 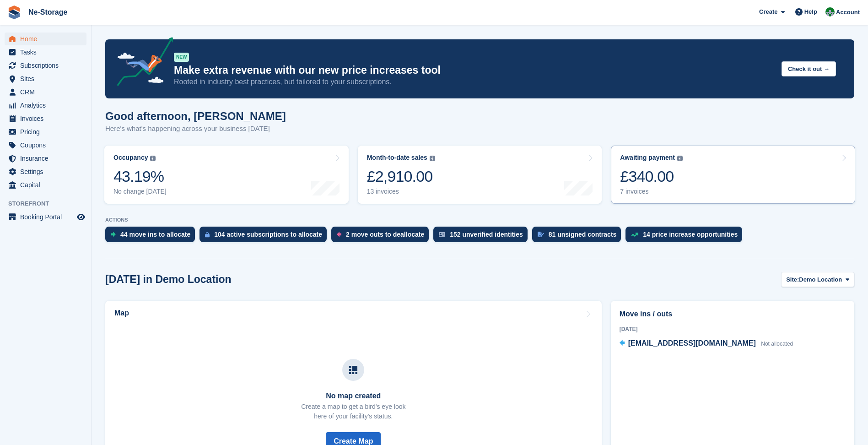 What do you see at coordinates (397, 157) in the screenshot?
I see `div: Month-to-date sales` at bounding box center [397, 157].